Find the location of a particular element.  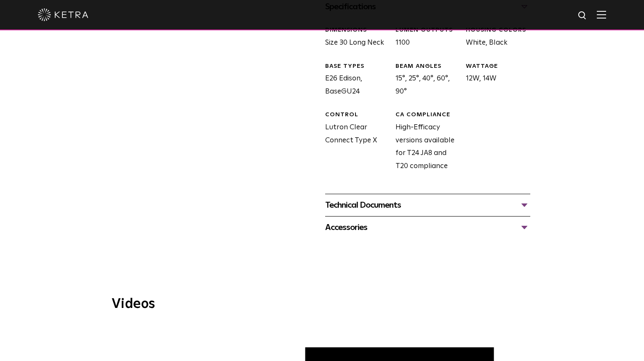

img: Hamburger%20Nav.svg is located at coordinates (601, 15).